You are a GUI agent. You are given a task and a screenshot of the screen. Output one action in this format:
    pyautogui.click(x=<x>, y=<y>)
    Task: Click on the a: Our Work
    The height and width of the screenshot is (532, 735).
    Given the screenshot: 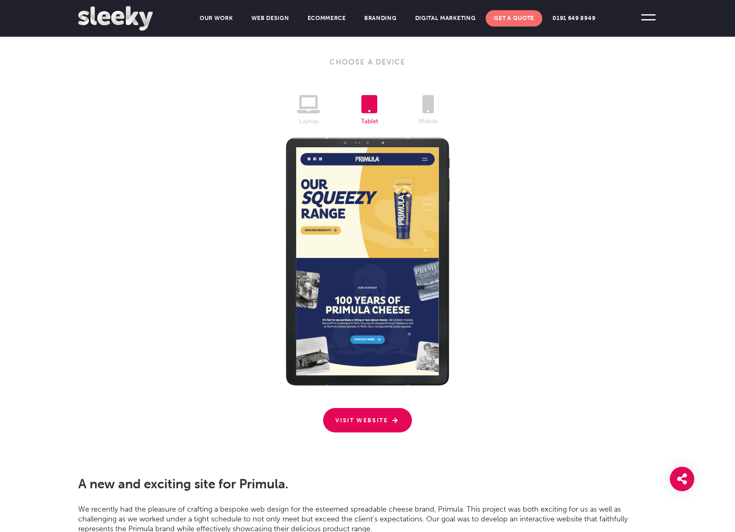 What is the action you would take?
    pyautogui.click(x=216, y=18)
    